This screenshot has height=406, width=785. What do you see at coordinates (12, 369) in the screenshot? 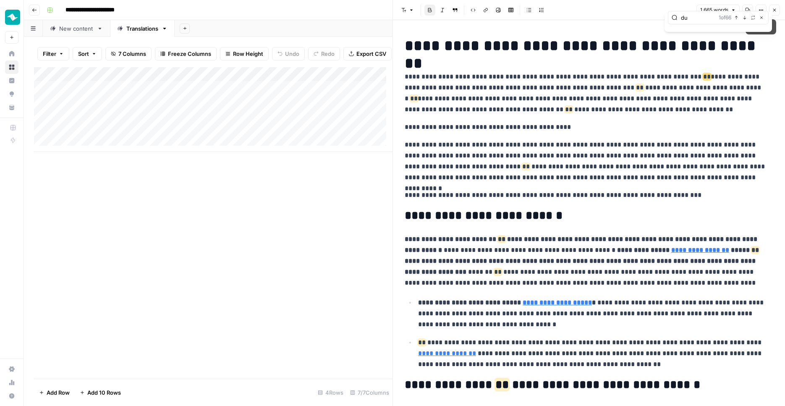
I see `a: Settings` at bounding box center [12, 369].